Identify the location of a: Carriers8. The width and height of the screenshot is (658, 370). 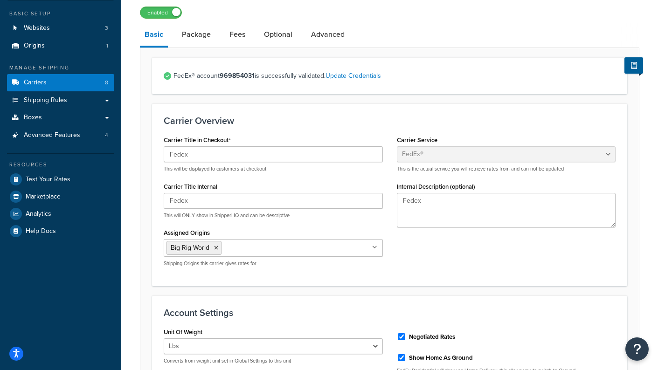
(61, 83).